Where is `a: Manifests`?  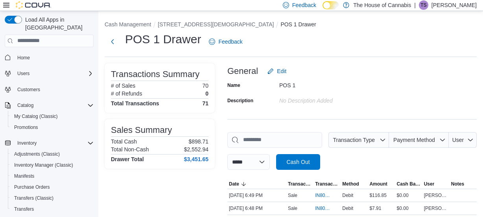
a: Manifests is located at coordinates (24, 176).